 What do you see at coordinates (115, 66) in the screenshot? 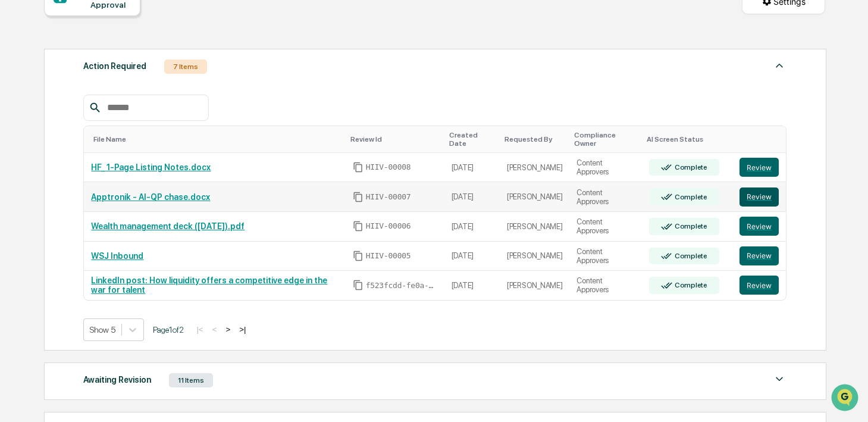
I see `div: Action Required` at bounding box center [115, 66].